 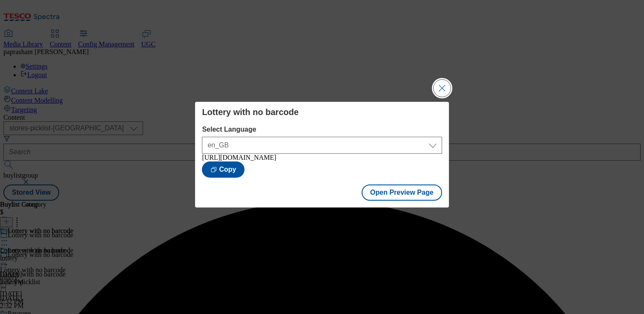 What do you see at coordinates (401, 192) in the screenshot?
I see `button: Open Preview Page` at bounding box center [401, 192].